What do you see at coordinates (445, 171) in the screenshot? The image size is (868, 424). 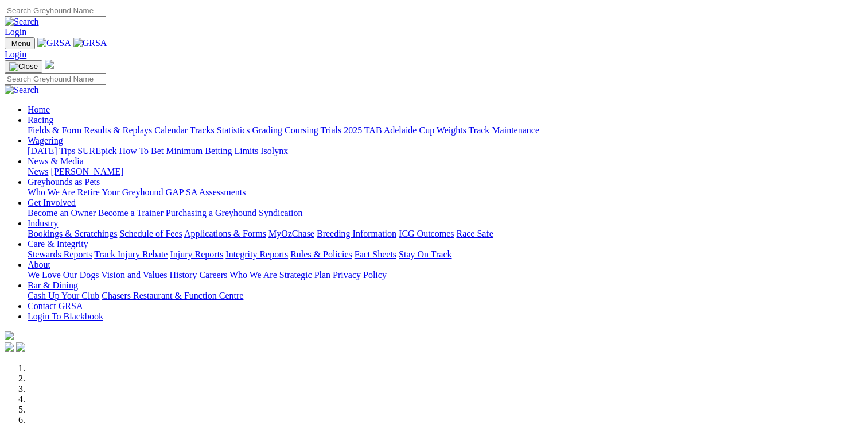 I see `div: News & Media` at bounding box center [445, 171].